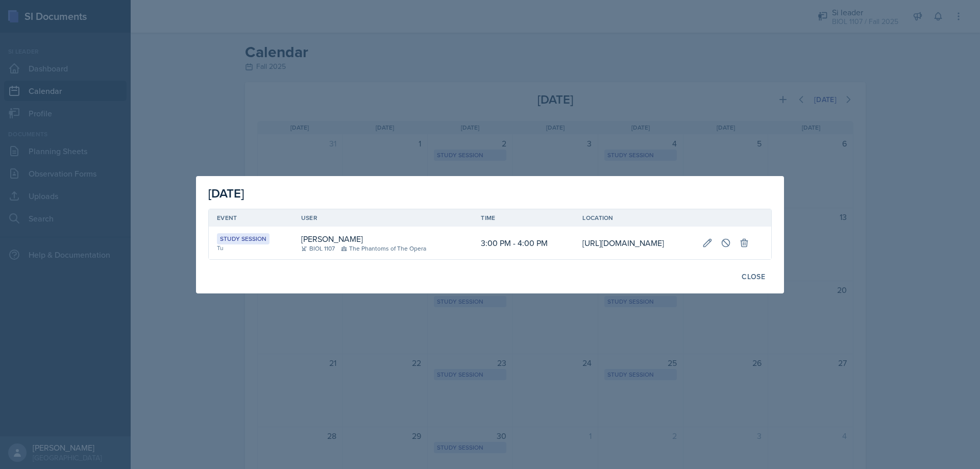 The image size is (980, 469). I want to click on th: Event, so click(250, 218).